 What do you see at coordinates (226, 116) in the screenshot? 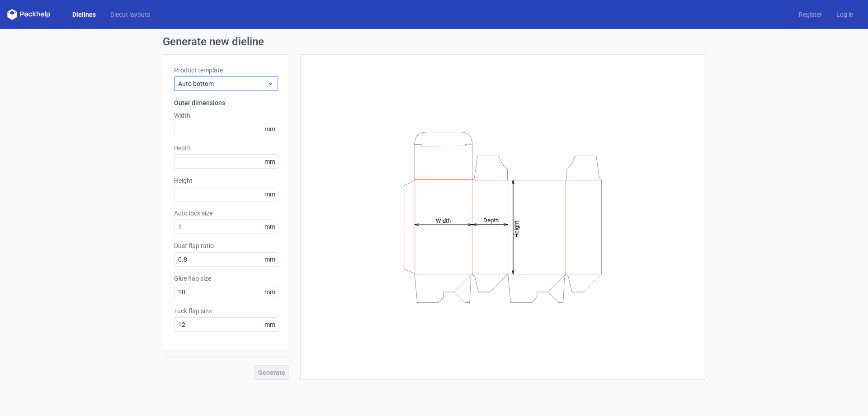
I see `label: Width` at bounding box center [226, 116].